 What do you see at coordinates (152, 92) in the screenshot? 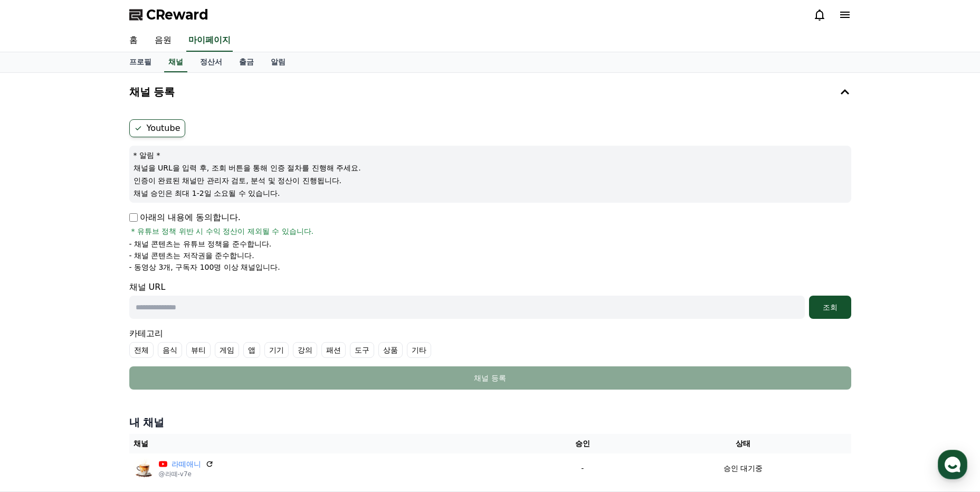
I see `h4: 채널 등록` at bounding box center [152, 92].